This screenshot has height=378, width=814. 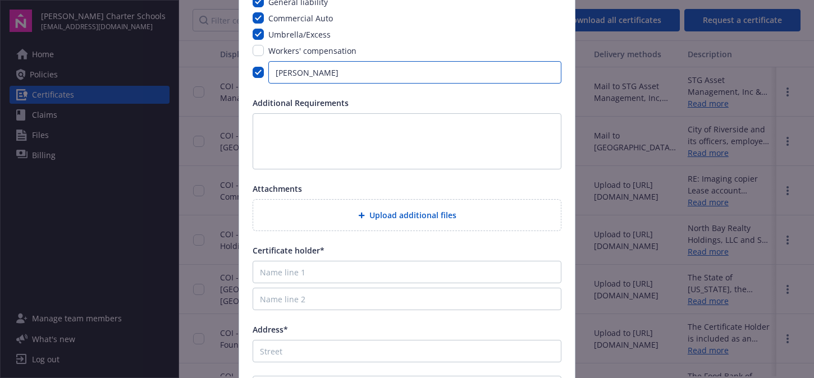 What do you see at coordinates (288, 250) in the screenshot?
I see `span: Certificate holder*` at bounding box center [288, 250].